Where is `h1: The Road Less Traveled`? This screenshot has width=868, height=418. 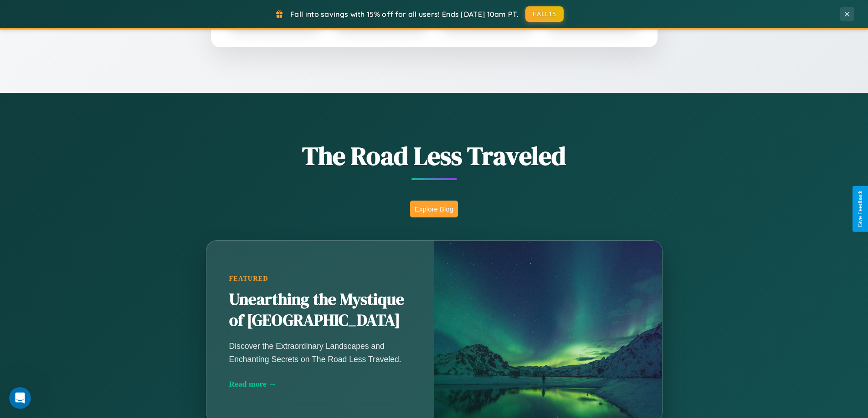
h1: The Road Less Traveled is located at coordinates (434, 155).